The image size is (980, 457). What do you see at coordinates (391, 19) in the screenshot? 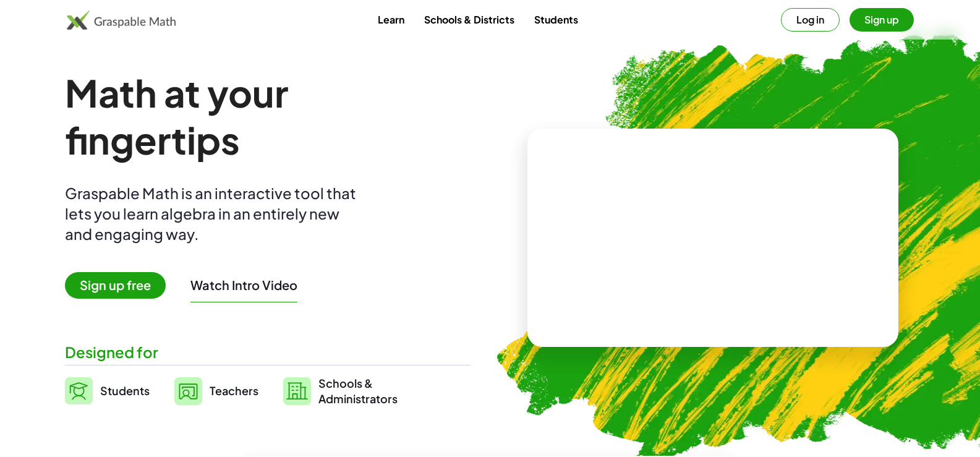
I see `a: Learn` at bounding box center [391, 19].